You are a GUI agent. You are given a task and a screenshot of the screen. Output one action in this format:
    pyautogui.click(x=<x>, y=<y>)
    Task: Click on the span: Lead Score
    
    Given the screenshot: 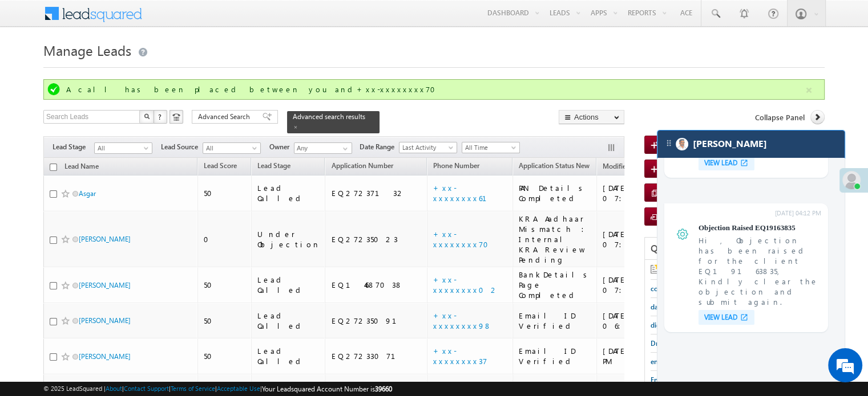 What is the action you would take?
    pyautogui.click(x=220, y=165)
    